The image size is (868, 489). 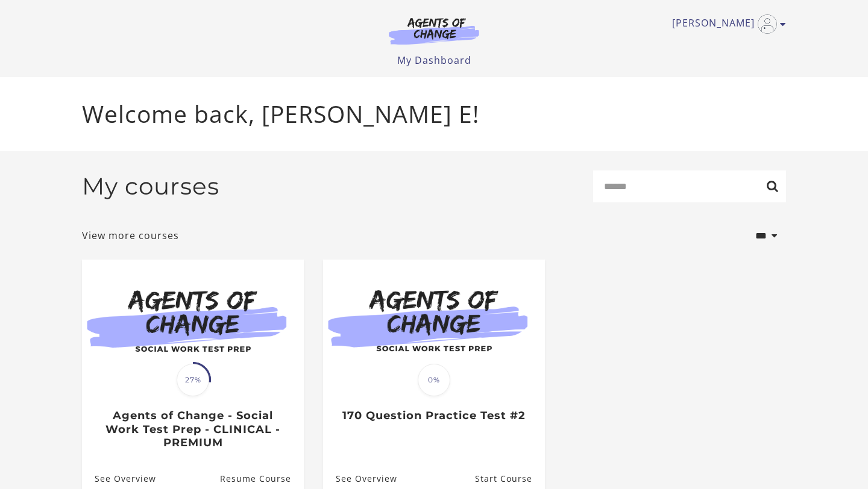 What do you see at coordinates (434, 31) in the screenshot?
I see `img: Agents of Change Logo` at bounding box center [434, 31].